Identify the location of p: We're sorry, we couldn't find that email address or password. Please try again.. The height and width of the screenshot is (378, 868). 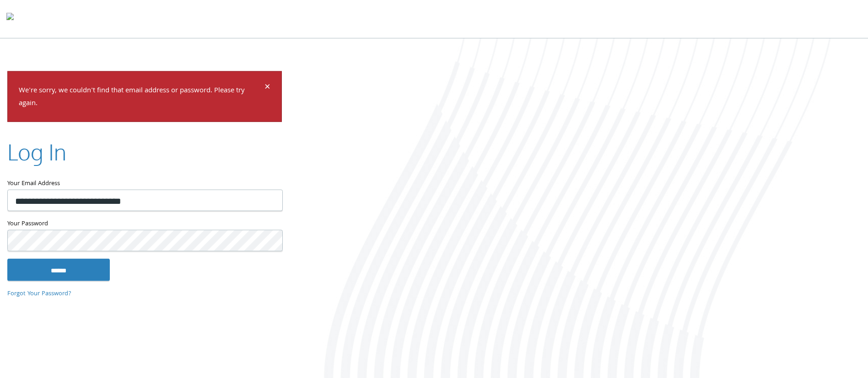
(141, 97).